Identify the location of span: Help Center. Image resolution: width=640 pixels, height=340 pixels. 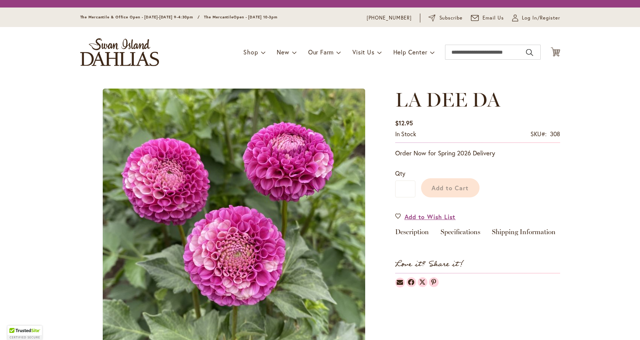
(410, 52).